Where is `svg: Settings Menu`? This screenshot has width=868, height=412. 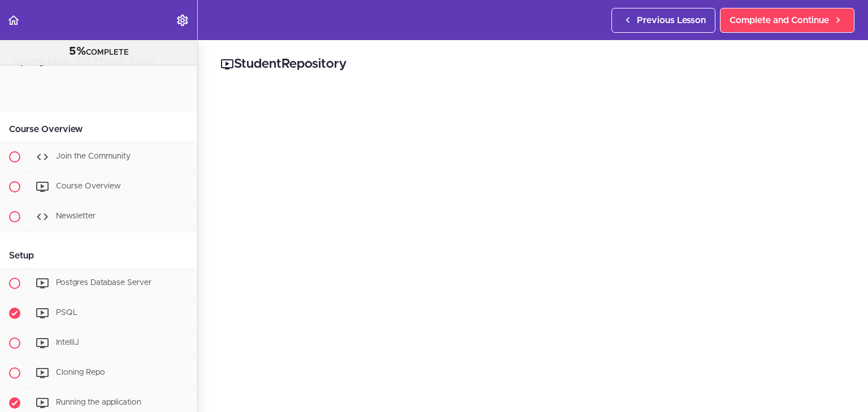
svg: Settings Menu is located at coordinates (182, 20).